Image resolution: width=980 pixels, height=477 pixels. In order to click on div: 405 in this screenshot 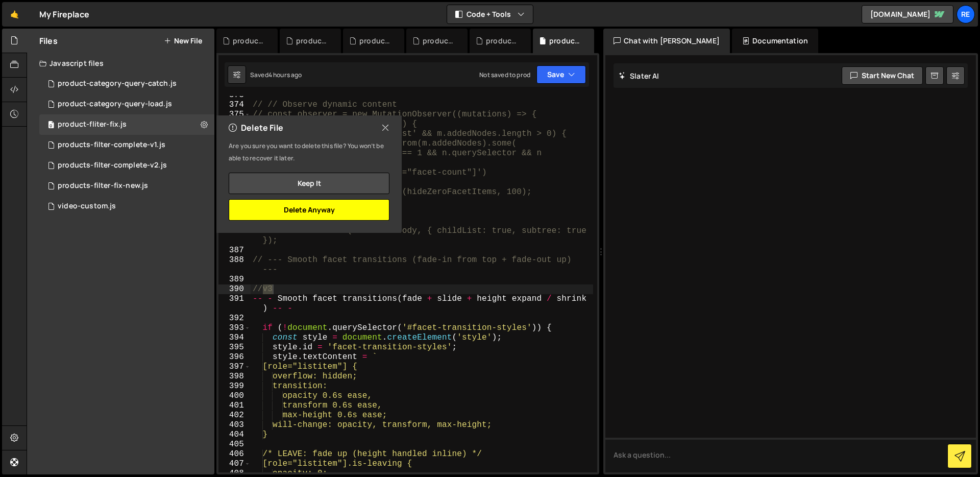, I will do `click(234, 444)`.